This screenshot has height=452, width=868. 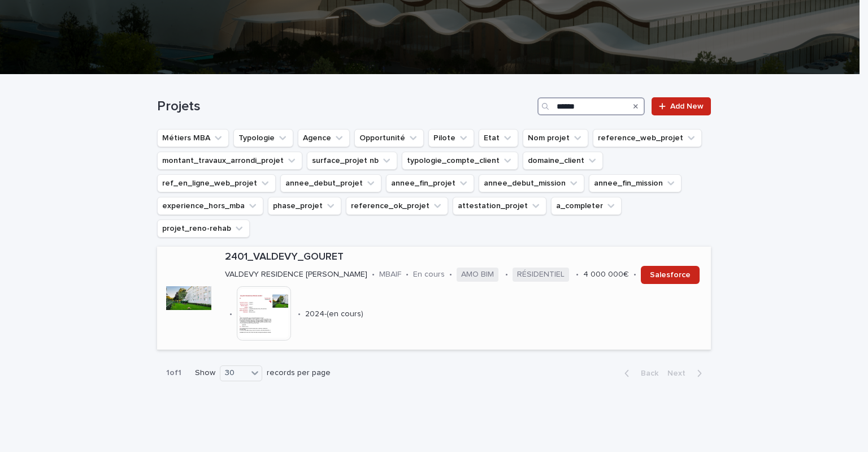 I want to click on input: Search, so click(x=591, y=106).